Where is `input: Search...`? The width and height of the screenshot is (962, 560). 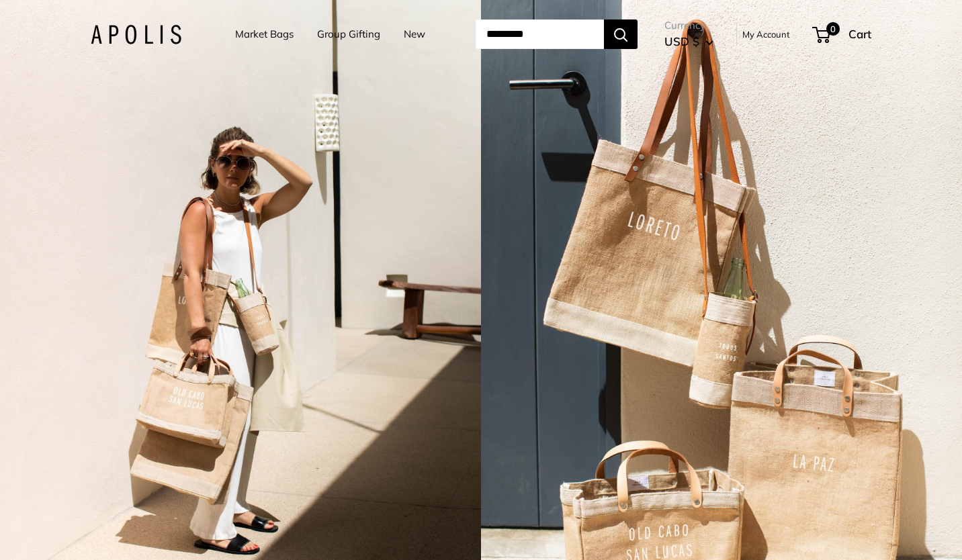
input: Search... is located at coordinates (539, 34).